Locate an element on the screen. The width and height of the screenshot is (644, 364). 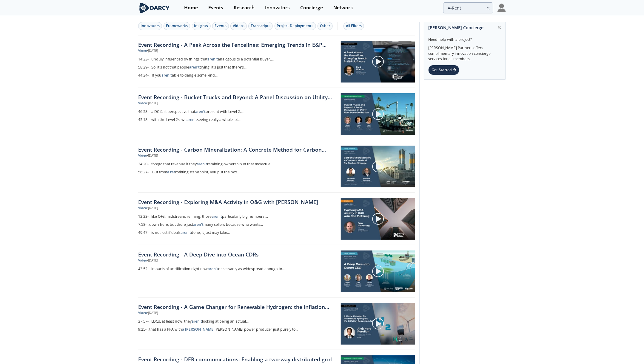
div: Network is located at coordinates (343, 7).